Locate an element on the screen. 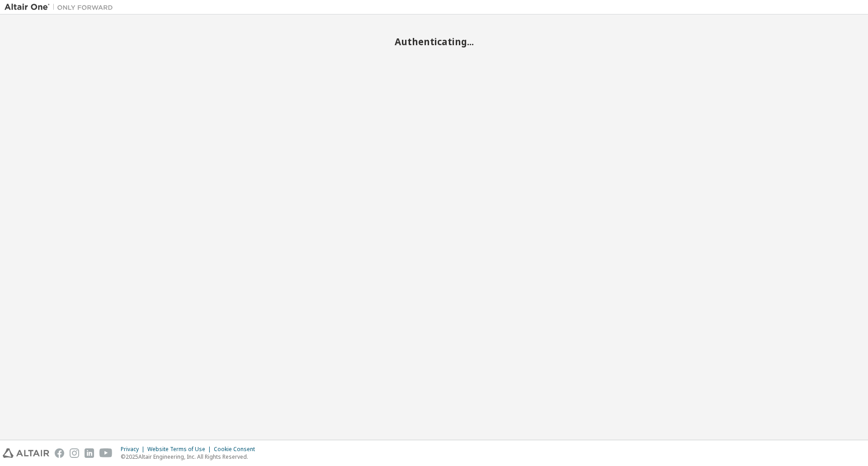 The image size is (868, 466). div: Cookie Consent is located at coordinates (237, 450).